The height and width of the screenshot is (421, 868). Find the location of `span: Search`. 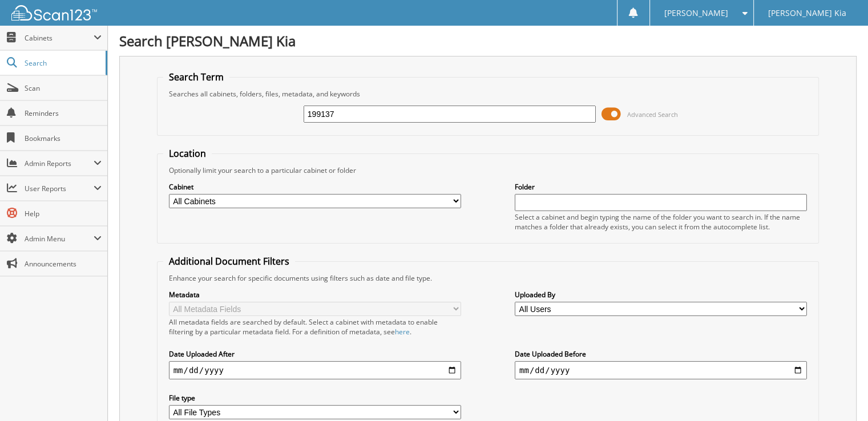

span: Search is located at coordinates (62, 63).